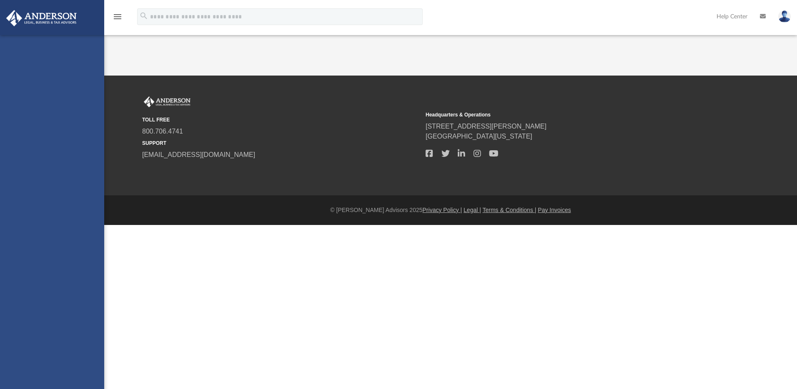 The image size is (797, 389). Describe the element at coordinates (565, 115) in the screenshot. I see `small: Headquarters & Operations` at that location.